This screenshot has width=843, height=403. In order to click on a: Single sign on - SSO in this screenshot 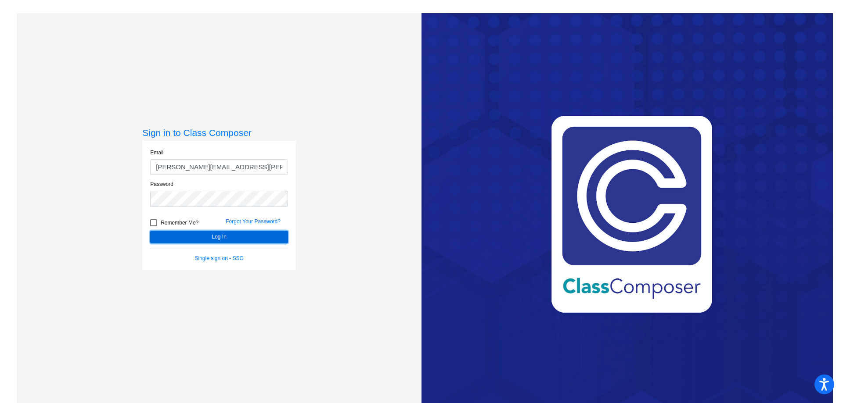, I will do `click(219, 259)`.